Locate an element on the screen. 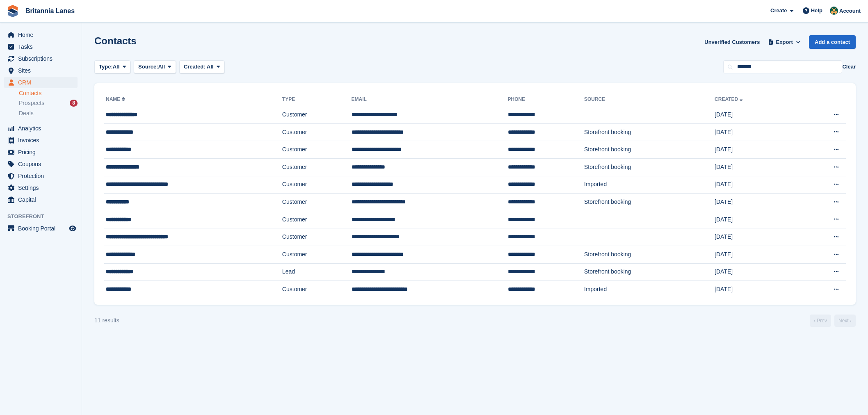  span: Create is located at coordinates (779, 11).